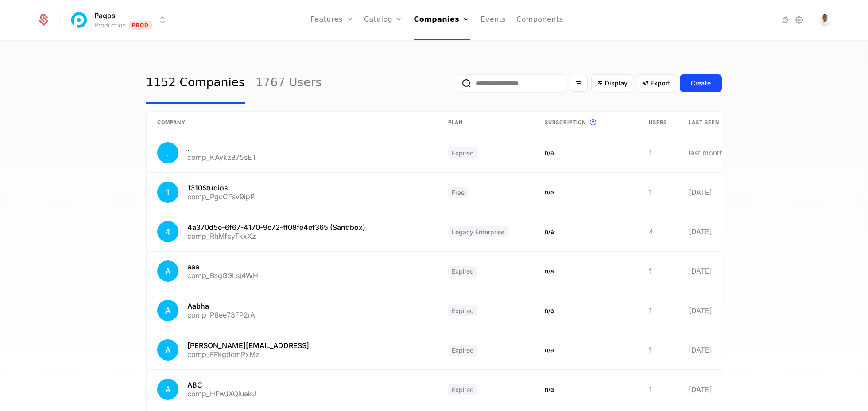 This screenshot has height=411, width=868. Describe the element at coordinates (565, 122) in the screenshot. I see `span: Subscription` at that location.